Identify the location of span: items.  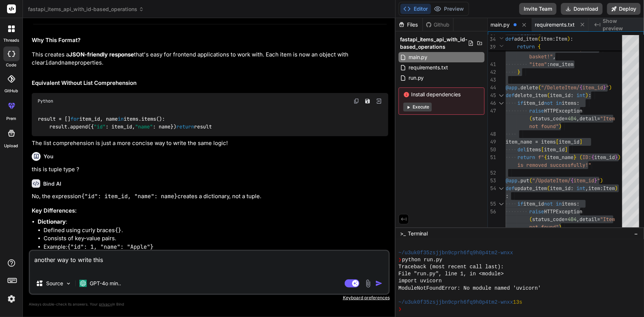
(569, 103).